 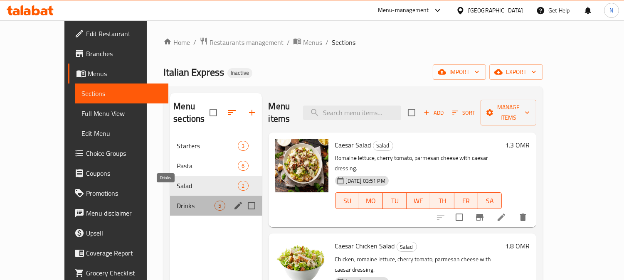 I want to click on button: TU, so click(x=395, y=201).